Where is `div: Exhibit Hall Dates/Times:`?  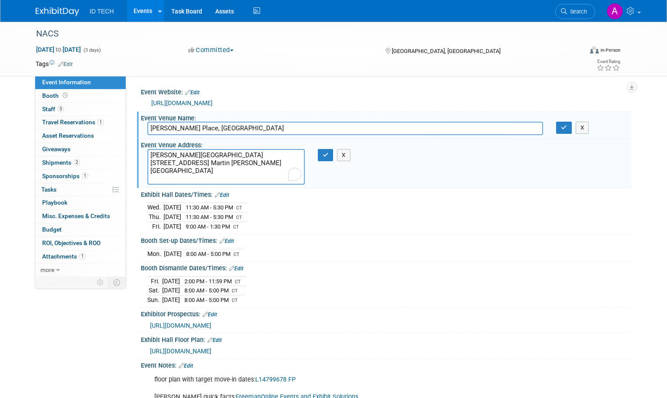
div: Exhibit Hall Dates/Times: is located at coordinates (386, 194).